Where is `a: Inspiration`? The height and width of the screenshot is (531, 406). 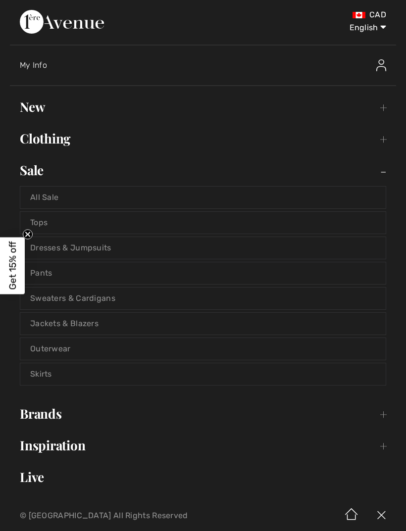
a: Inspiration is located at coordinates (203, 445).